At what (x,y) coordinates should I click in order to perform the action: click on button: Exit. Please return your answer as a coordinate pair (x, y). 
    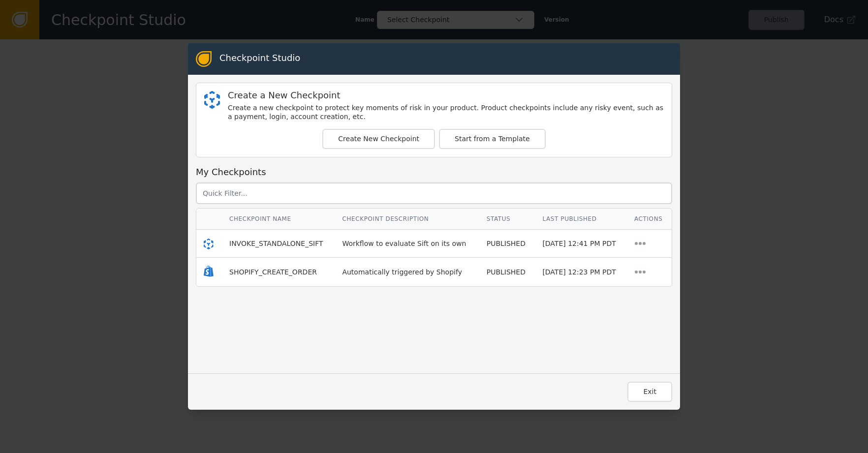
    Looking at the image, I should click on (649, 391).